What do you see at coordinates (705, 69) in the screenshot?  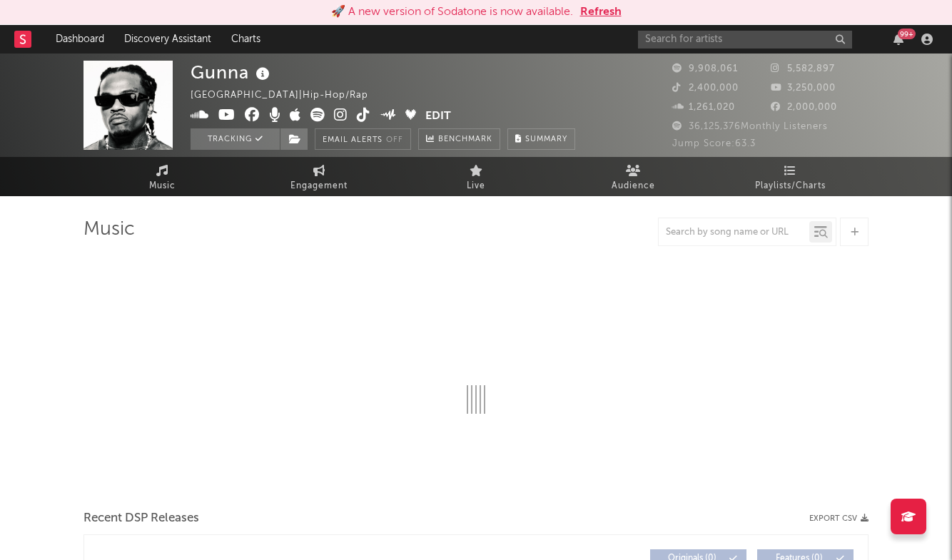 I see `span: 9,908,061` at bounding box center [705, 69].